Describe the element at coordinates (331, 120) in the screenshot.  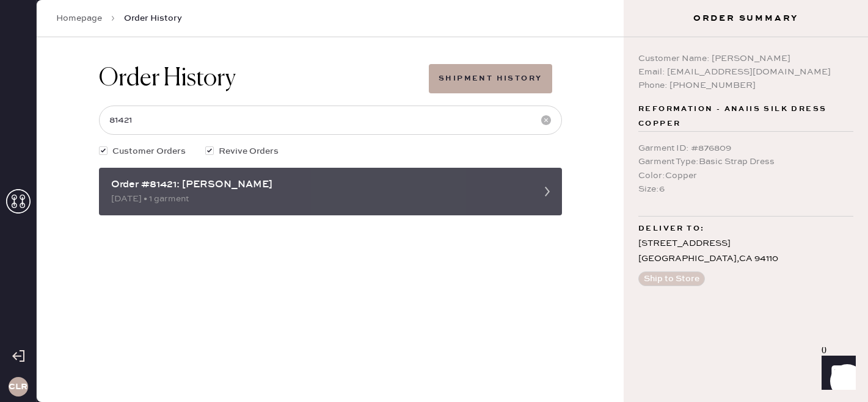
I see `input: Search by order number, customer name, email or phone number` at that location.